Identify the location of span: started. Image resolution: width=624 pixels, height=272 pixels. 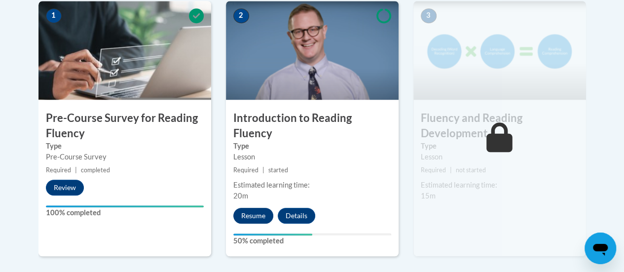
(278, 170).